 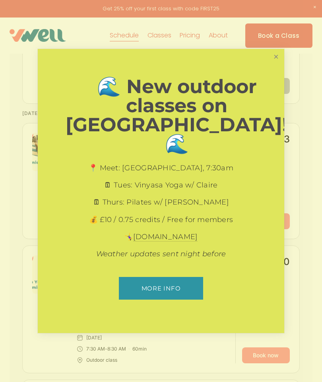 What do you see at coordinates (161, 185) in the screenshot?
I see `p: 🗓 Tues: Vinyasa Yoga w/ Claire` at bounding box center [161, 185].